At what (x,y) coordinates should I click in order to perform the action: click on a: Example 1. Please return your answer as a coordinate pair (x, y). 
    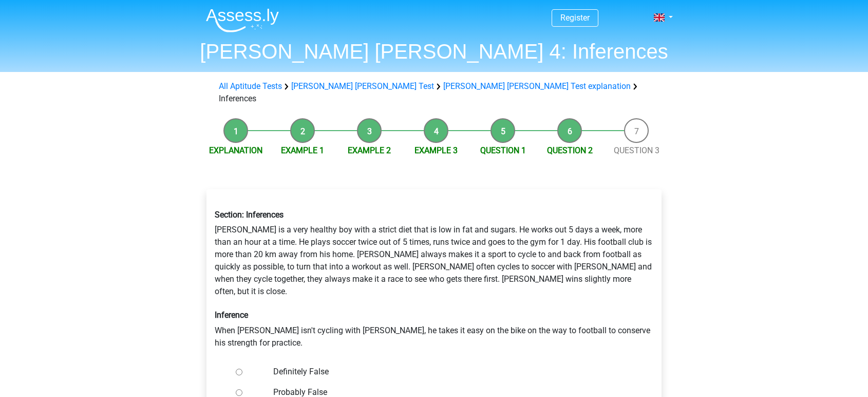
    Looking at the image, I should click on (303, 150).